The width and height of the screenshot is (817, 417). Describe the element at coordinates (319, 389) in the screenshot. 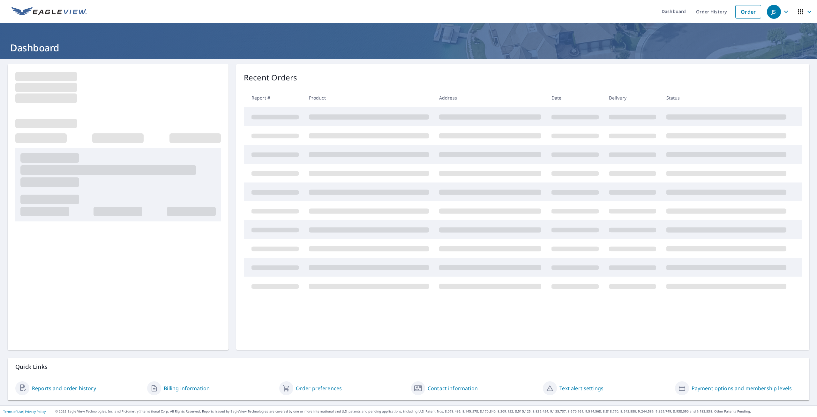

I see `a: Order preferences` at that location.